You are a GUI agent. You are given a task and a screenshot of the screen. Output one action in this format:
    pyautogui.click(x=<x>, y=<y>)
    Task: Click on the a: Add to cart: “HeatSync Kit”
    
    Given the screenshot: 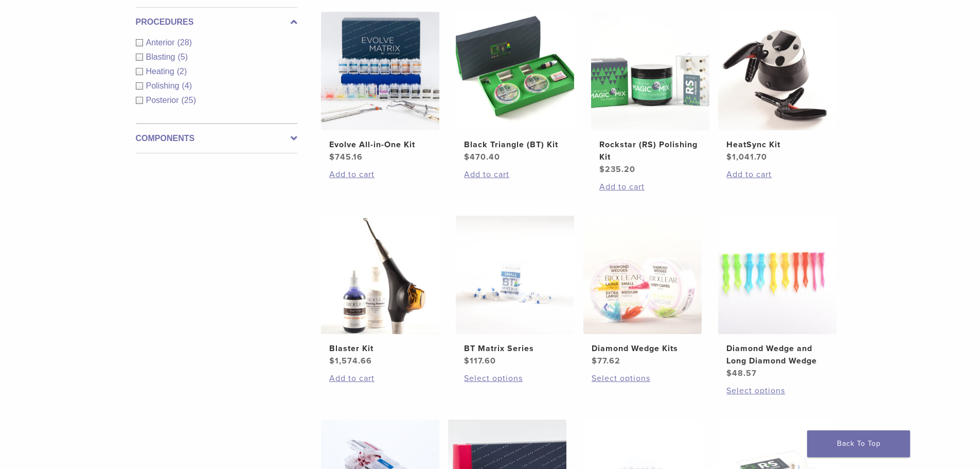 What is the action you would take?
    pyautogui.click(x=777, y=175)
    